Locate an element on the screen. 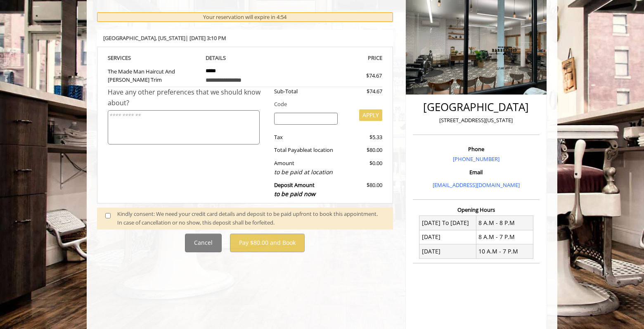 This screenshot has height=329, width=644. td: 8 A.M - 8 P.M is located at coordinates (504, 223).